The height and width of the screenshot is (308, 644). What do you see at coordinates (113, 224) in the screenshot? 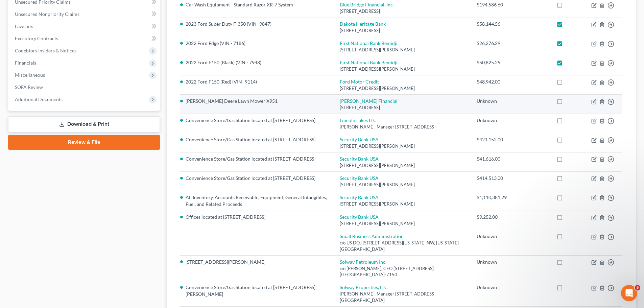
I see `button: Help` at bounding box center [113, 224].